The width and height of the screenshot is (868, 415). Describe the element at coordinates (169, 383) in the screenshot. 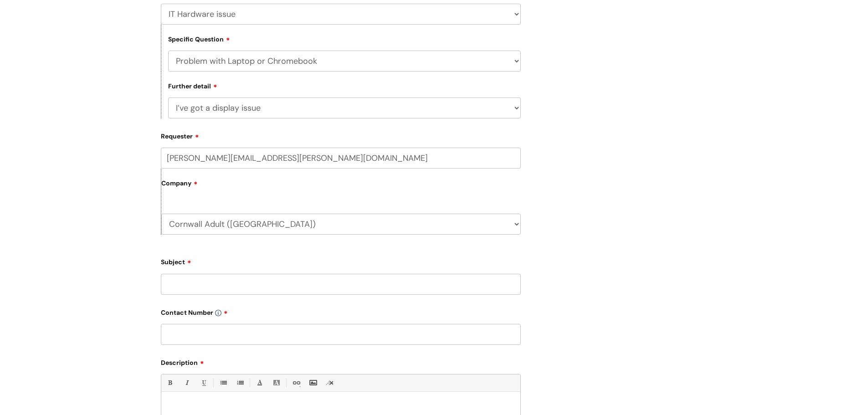

I see `a: Bold (Ctrl-B)` at that location.